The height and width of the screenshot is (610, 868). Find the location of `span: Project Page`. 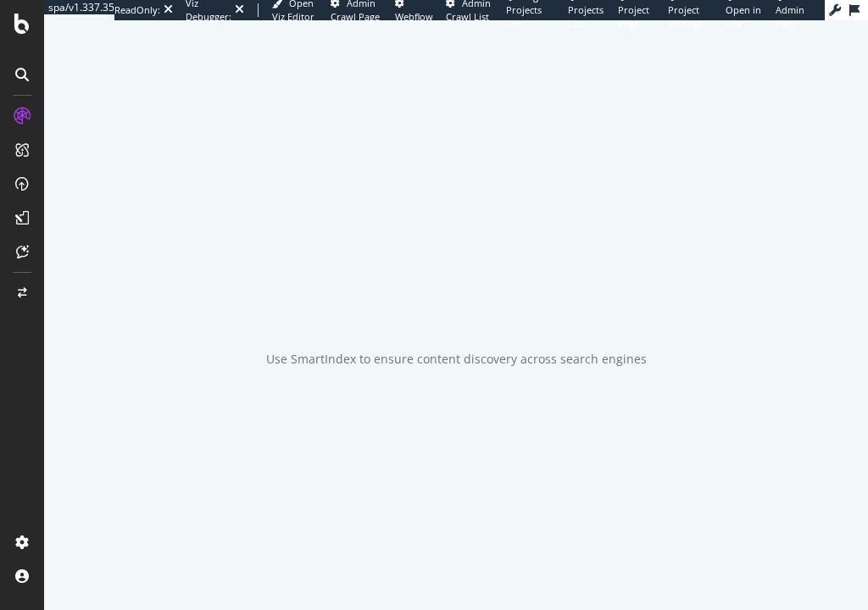

span: Project Page is located at coordinates (633, 16).